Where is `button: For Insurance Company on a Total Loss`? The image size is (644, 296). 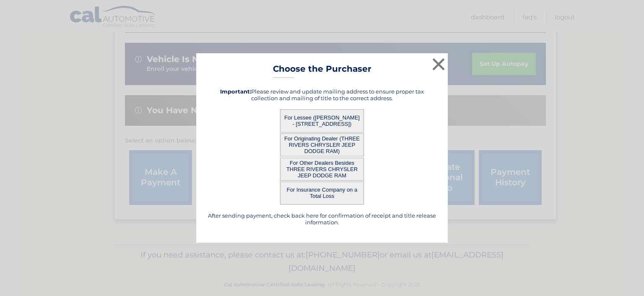
button: For Insurance Company on a Total Loss is located at coordinates (322, 192).